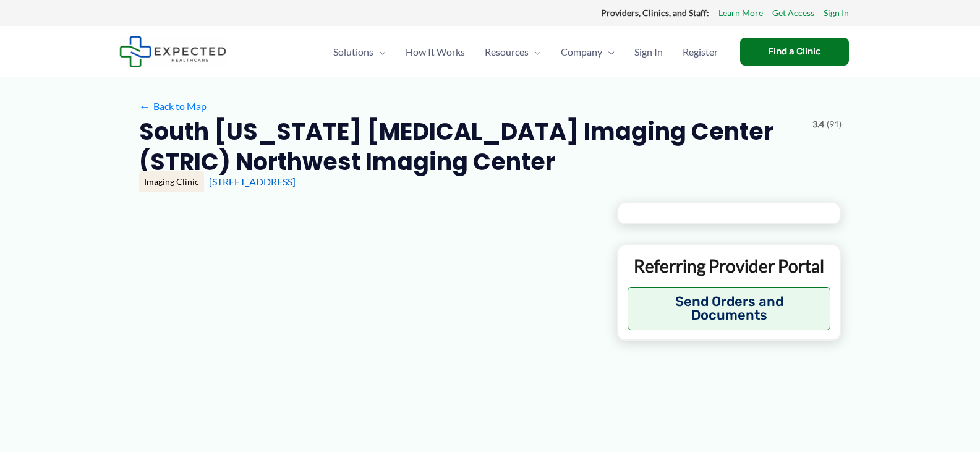 The height and width of the screenshot is (452, 980). What do you see at coordinates (793, 13) in the screenshot?
I see `a: Get Access` at bounding box center [793, 13].